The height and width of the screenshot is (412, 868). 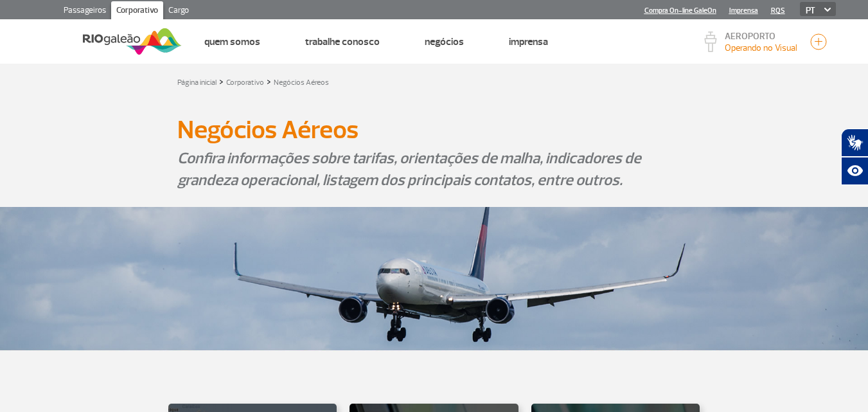 What do you see at coordinates (232, 42) in the screenshot?
I see `a: Quem Somos` at bounding box center [232, 42].